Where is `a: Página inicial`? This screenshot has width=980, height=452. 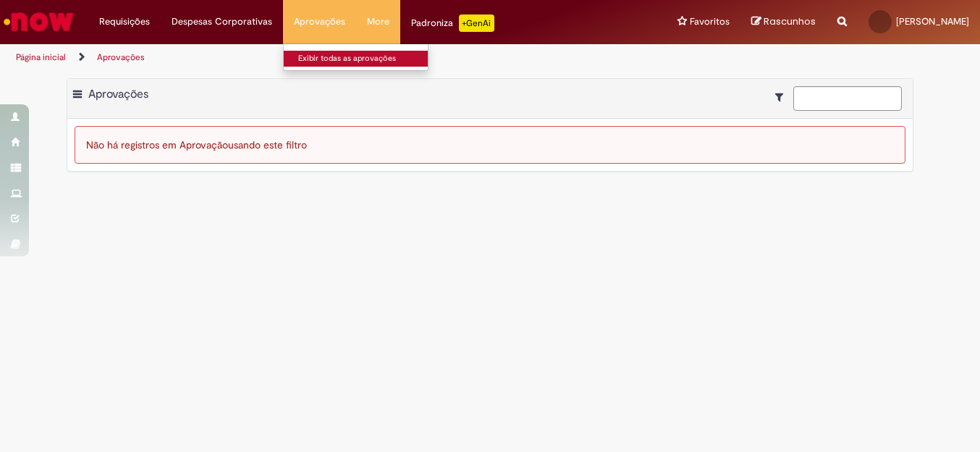 a: Página inicial is located at coordinates (40, 57).